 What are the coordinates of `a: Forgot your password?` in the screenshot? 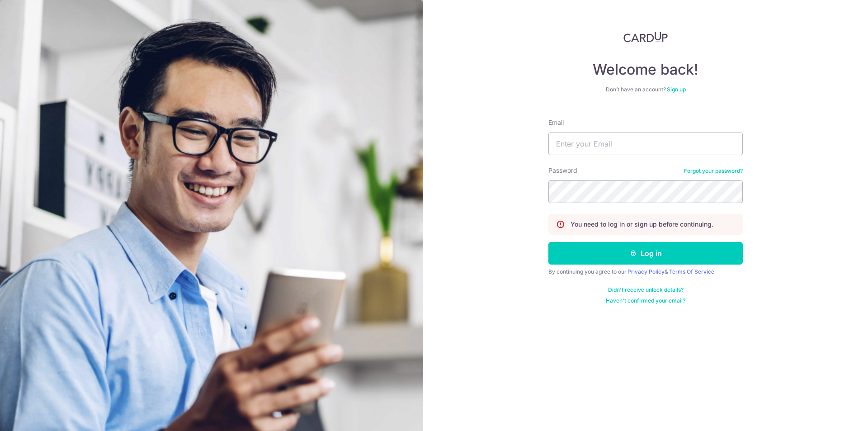 It's located at (713, 171).